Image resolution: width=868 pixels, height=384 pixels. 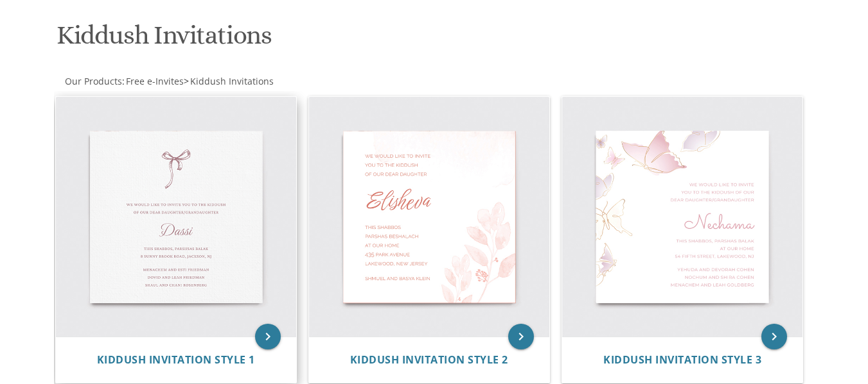 What do you see at coordinates (231, 81) in the screenshot?
I see `a: Kiddush Invitations` at bounding box center [231, 81].